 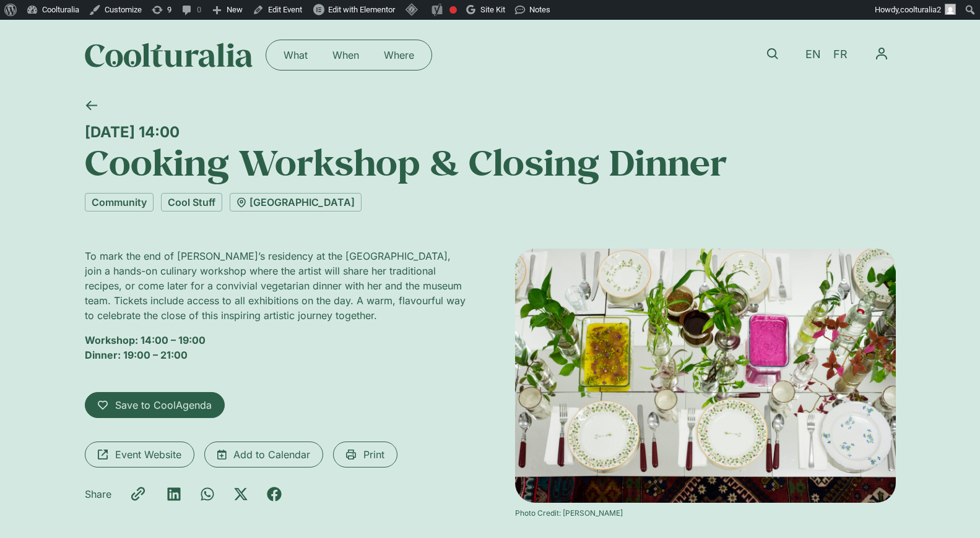 I want to click on a: Cool Stuff, so click(x=191, y=202).